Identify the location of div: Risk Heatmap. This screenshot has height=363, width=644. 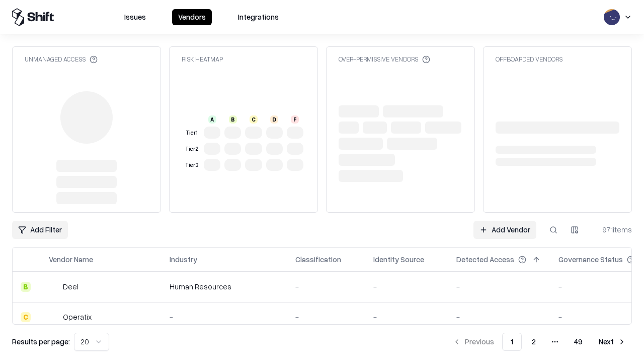
(202, 59).